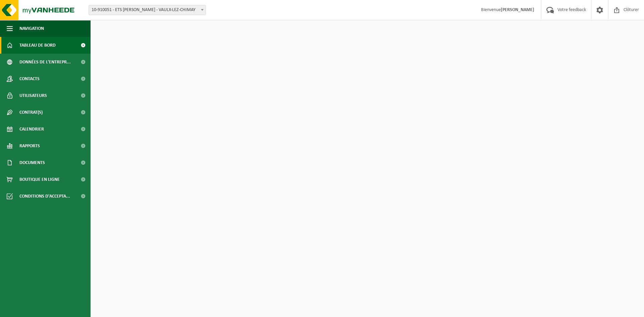 The height and width of the screenshot is (317, 644). Describe the element at coordinates (147, 10) in the screenshot. I see `span: 10-910051 - ETS DE PESTEL THIERRY E.M - VAULX-LEZ-CHIMAY` at that location.